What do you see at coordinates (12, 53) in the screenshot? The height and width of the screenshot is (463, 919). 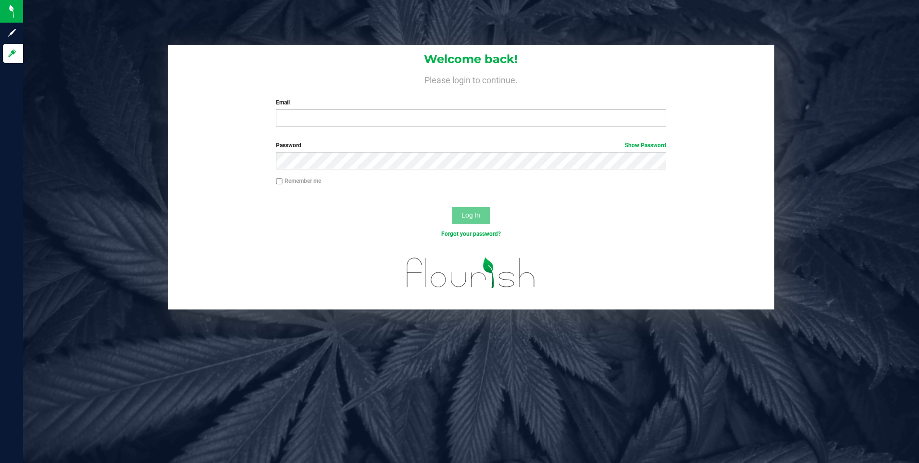 I see `inline-svg: Log in` at bounding box center [12, 53].